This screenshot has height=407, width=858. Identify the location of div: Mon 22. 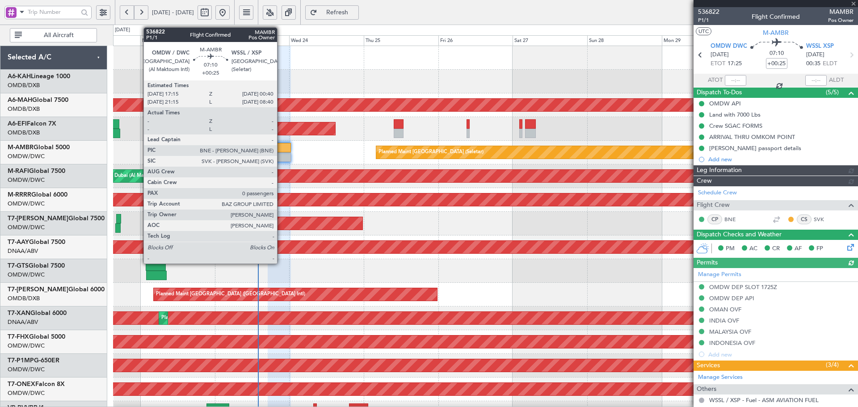
(177, 41).